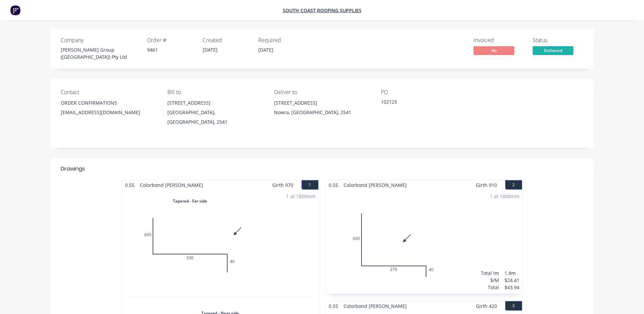  I want to click on span: South Coast Roofing Supplies, so click(322, 10).